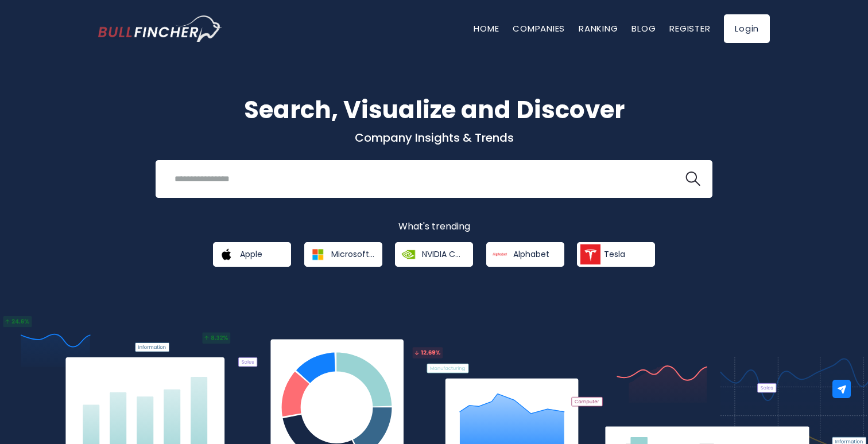 The width and height of the screenshot is (868, 444). What do you see at coordinates (616, 254) in the screenshot?
I see `a: Tesla` at bounding box center [616, 254].